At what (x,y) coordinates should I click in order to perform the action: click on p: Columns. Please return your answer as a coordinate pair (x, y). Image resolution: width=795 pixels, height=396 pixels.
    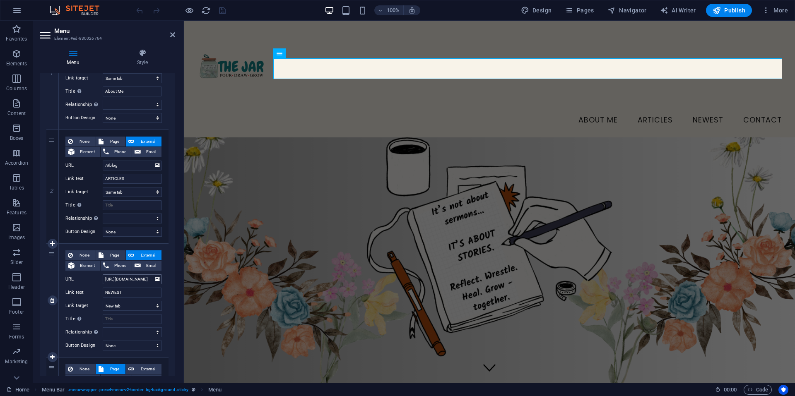
    Looking at the image, I should click on (17, 89).